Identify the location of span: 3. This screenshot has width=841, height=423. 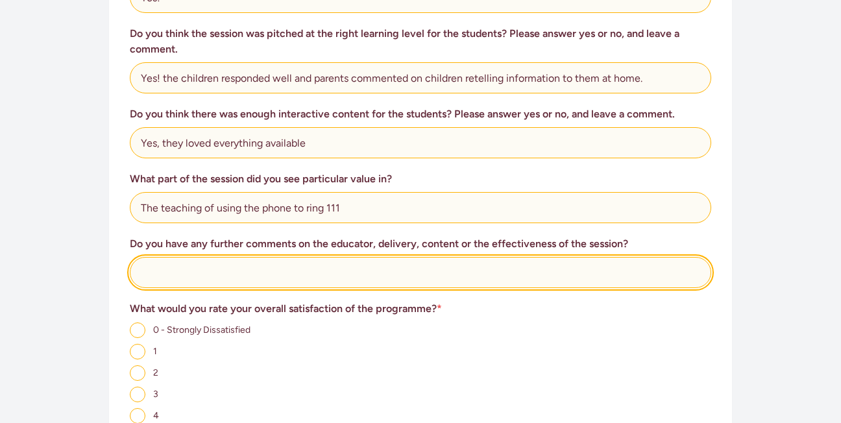
(156, 394).